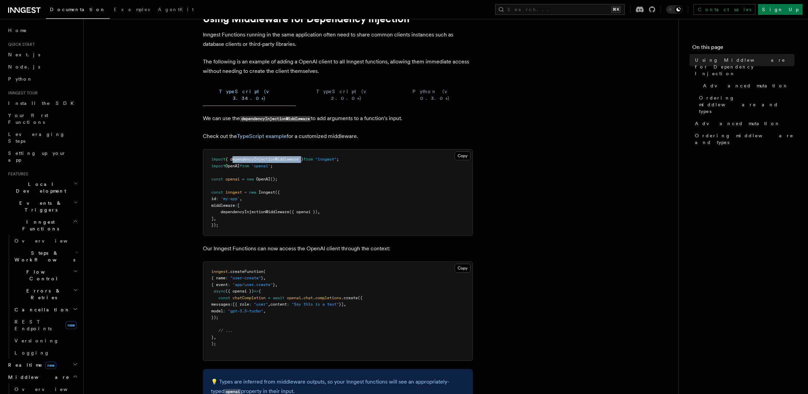 The image size is (808, 394). Describe the element at coordinates (249, 95) in the screenshot. I see `button: TypeScript (v 3.34.0+)` at that location.